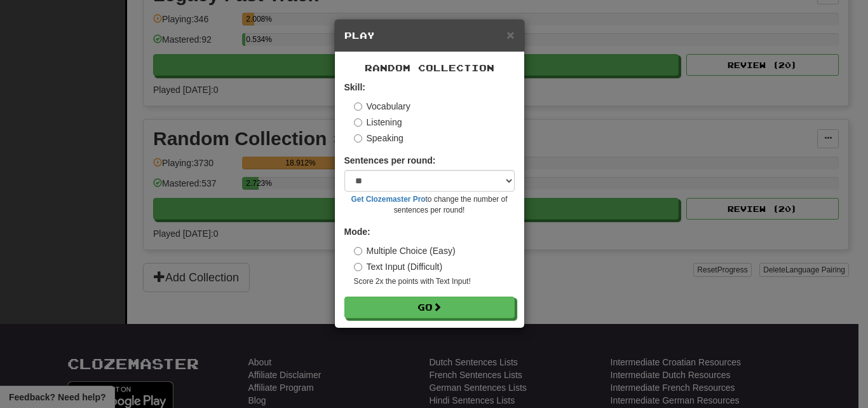  I want to click on label: Multiple Choice (Easy), so click(405, 250).